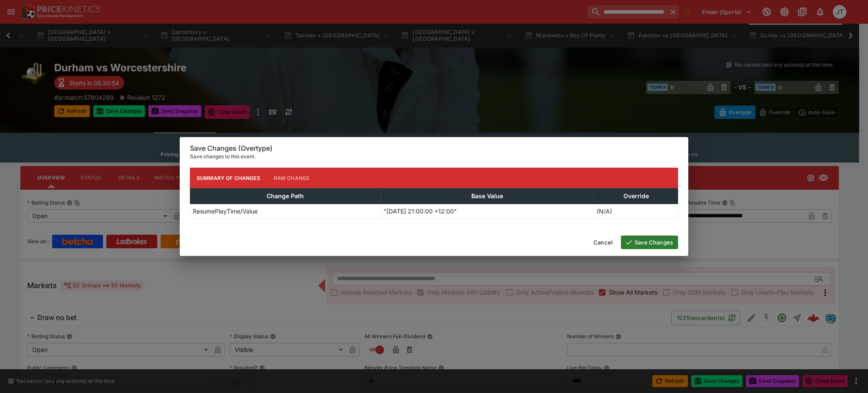 Image resolution: width=868 pixels, height=393 pixels. Describe the element at coordinates (649, 243) in the screenshot. I see `button: Save Changes` at that location.